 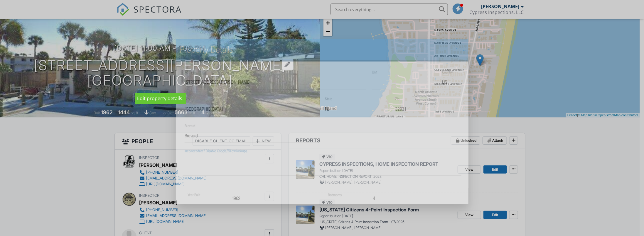 What do you see at coordinates (374, 72) in the screenshot?
I see `label: Unit` at bounding box center [374, 72].